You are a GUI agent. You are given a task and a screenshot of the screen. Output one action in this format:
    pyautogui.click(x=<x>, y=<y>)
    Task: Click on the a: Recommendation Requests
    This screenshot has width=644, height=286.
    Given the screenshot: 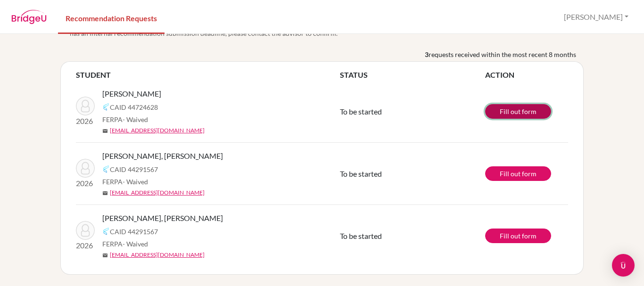 What is the action you would take?
    pyautogui.click(x=111, y=17)
    